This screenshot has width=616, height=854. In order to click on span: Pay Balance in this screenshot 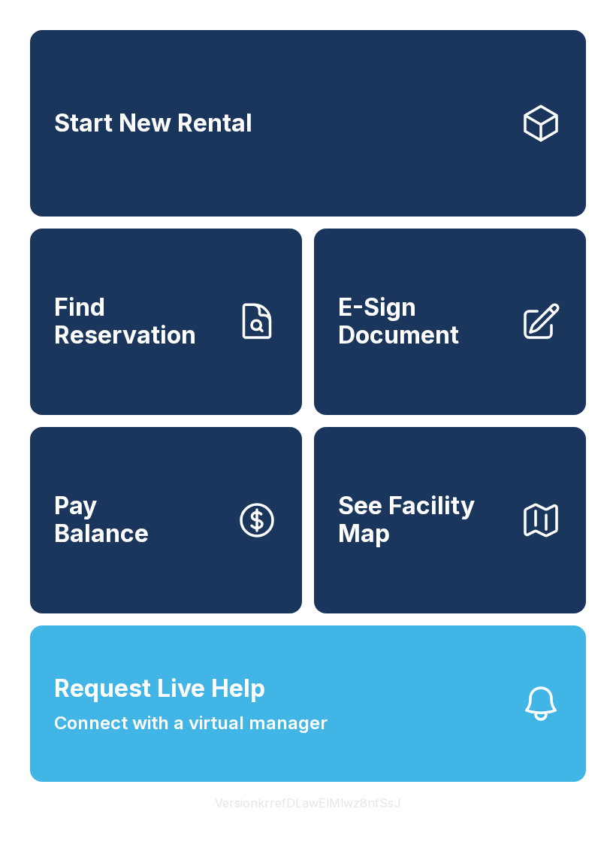, I will do `click(101, 520)`.